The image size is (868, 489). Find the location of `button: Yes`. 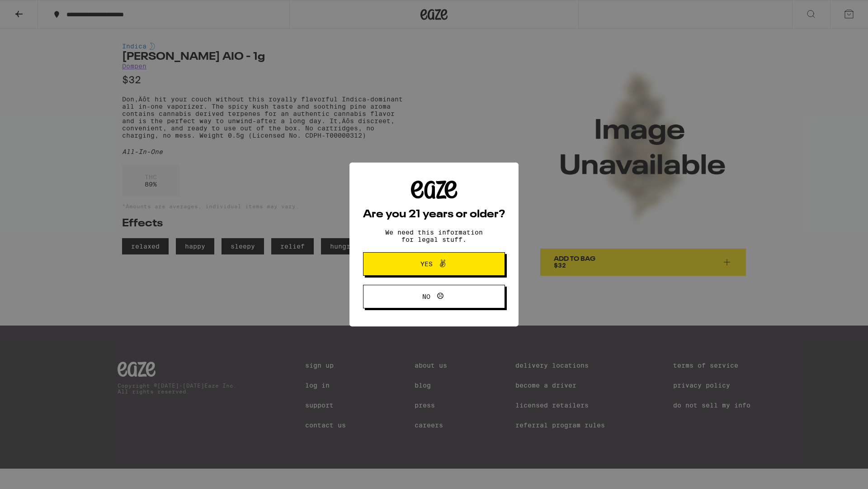

button: Yes is located at coordinates (434, 263).